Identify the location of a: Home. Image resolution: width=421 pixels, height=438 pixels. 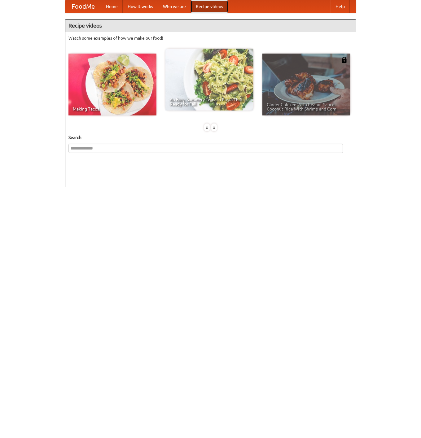
(112, 7).